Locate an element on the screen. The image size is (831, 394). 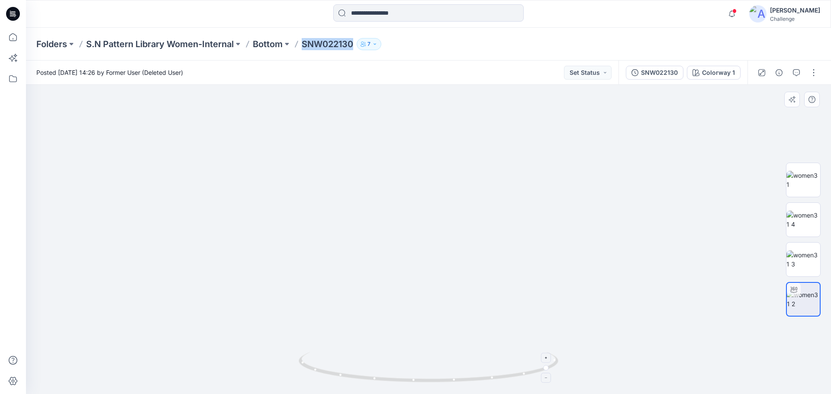
p: SNW022130 is located at coordinates (327, 44).